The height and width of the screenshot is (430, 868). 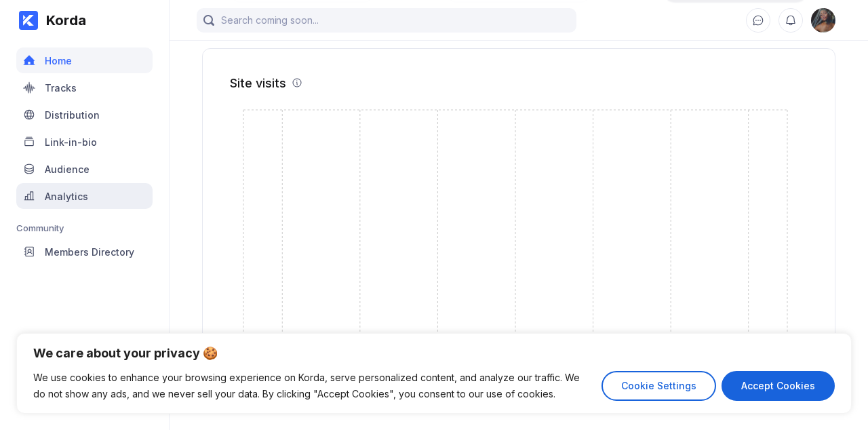 What do you see at coordinates (823, 21) in the screenshot?
I see `div: Tennin` at bounding box center [823, 21].